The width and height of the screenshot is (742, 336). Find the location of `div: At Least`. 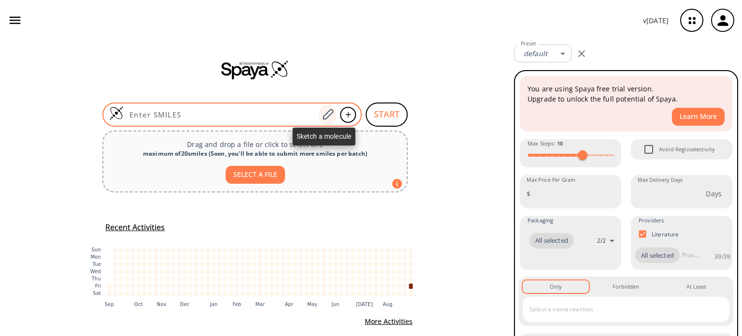

div: At Least is located at coordinates (696, 286).